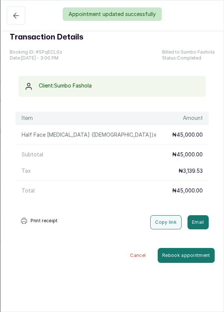 The width and height of the screenshot is (224, 312). I want to click on button: Rebook appointment, so click(186, 255).